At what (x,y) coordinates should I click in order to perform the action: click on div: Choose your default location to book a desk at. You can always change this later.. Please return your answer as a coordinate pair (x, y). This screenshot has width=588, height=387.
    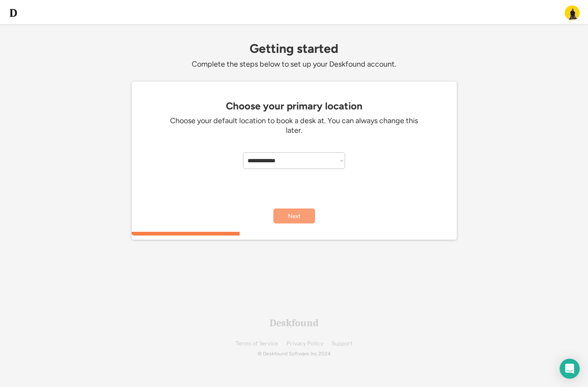
    Looking at the image, I should click on (294, 126).